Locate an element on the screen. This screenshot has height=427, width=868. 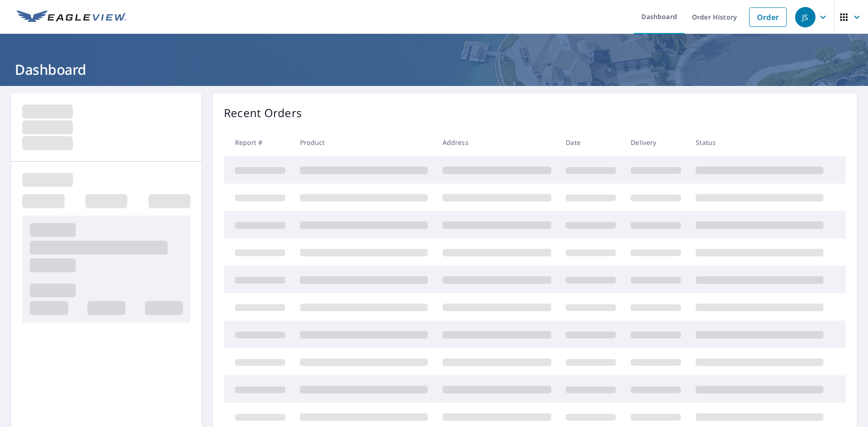
div: JS is located at coordinates (806, 17).